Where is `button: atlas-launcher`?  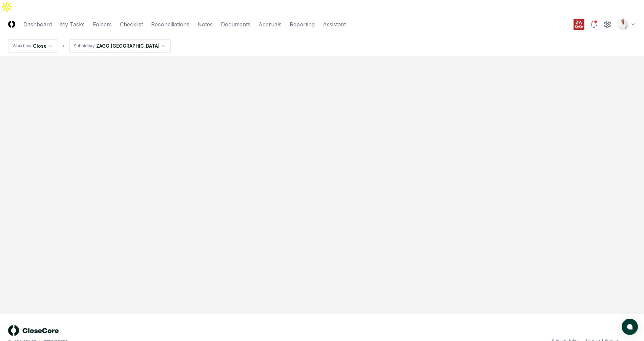 button: atlas-launcher is located at coordinates (630, 327).